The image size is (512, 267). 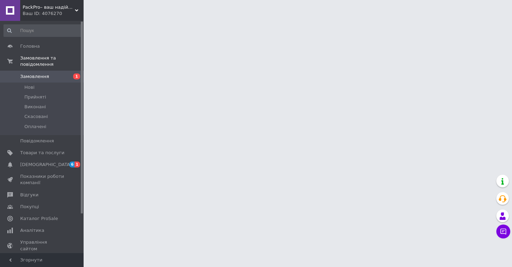 I want to click on span: Головна, so click(x=30, y=46).